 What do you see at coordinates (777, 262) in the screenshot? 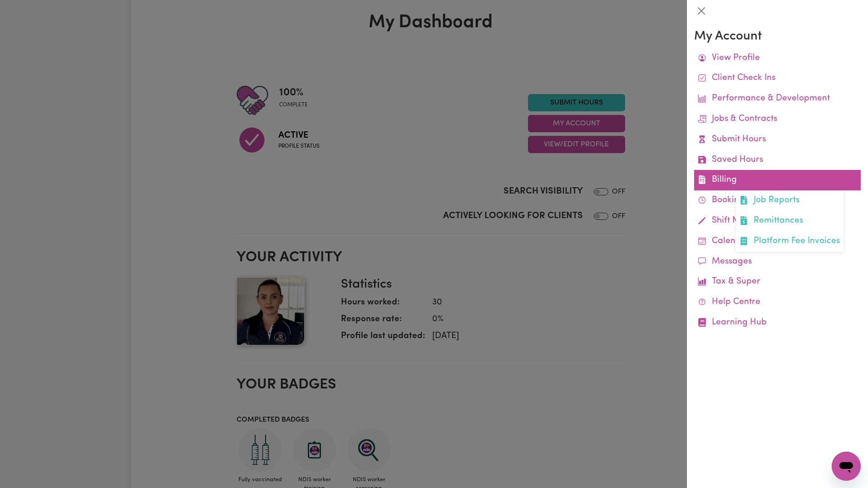
I see `a: Messages` at bounding box center [777, 262].